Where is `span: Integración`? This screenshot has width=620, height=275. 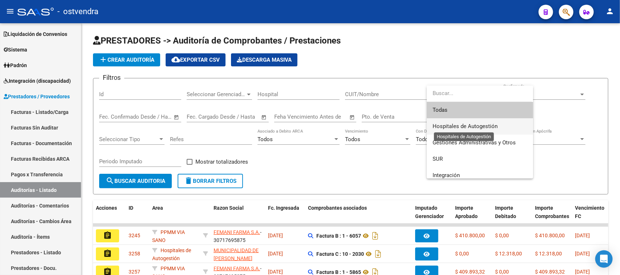 span: Integración is located at coordinates (446, 175).